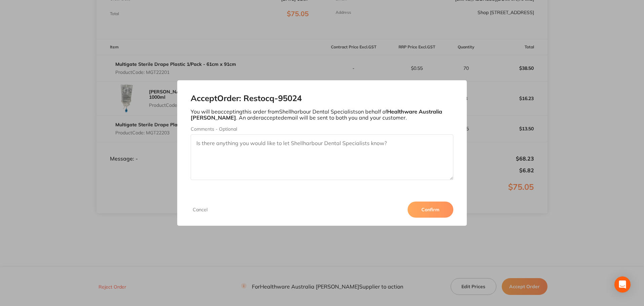 This screenshot has height=306, width=644. What do you see at coordinates (322, 115) in the screenshot?
I see `p: You will be accepting this order from Shellharbour Dental Specialists on behalf of . An order acc...` at bounding box center [322, 115].